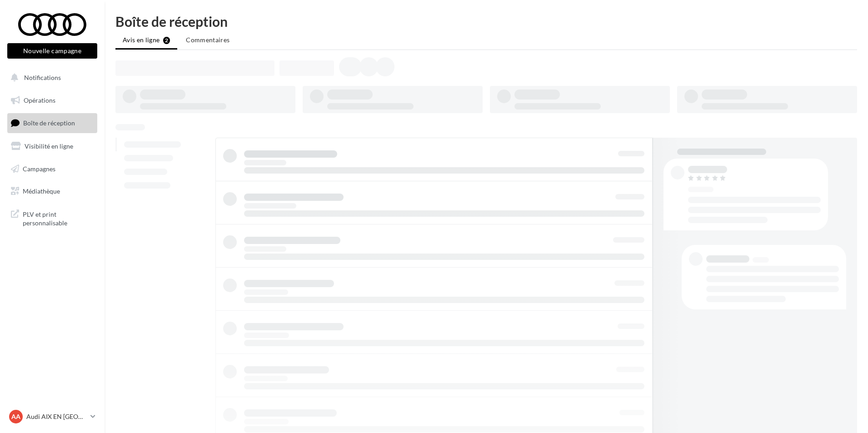 This screenshot has height=433, width=868. What do you see at coordinates (40, 100) in the screenshot?
I see `span: Opérations` at bounding box center [40, 100].